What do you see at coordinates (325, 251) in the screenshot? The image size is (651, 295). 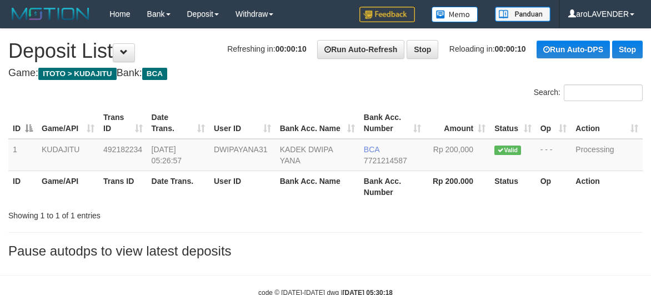 I see `h3: Pause autodps to view latest deposits` at bounding box center [325, 251].